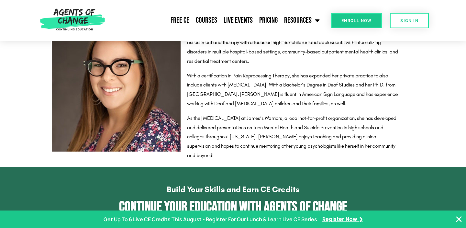 The image size is (466, 228). I want to click on a: Courses, so click(206, 20).